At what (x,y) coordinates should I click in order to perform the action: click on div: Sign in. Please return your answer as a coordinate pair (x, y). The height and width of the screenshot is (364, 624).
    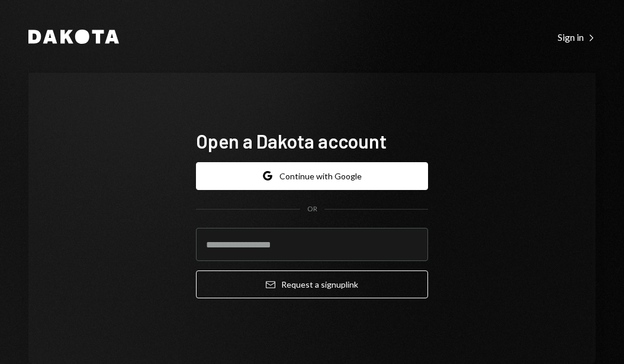
    Looking at the image, I should click on (577, 37).